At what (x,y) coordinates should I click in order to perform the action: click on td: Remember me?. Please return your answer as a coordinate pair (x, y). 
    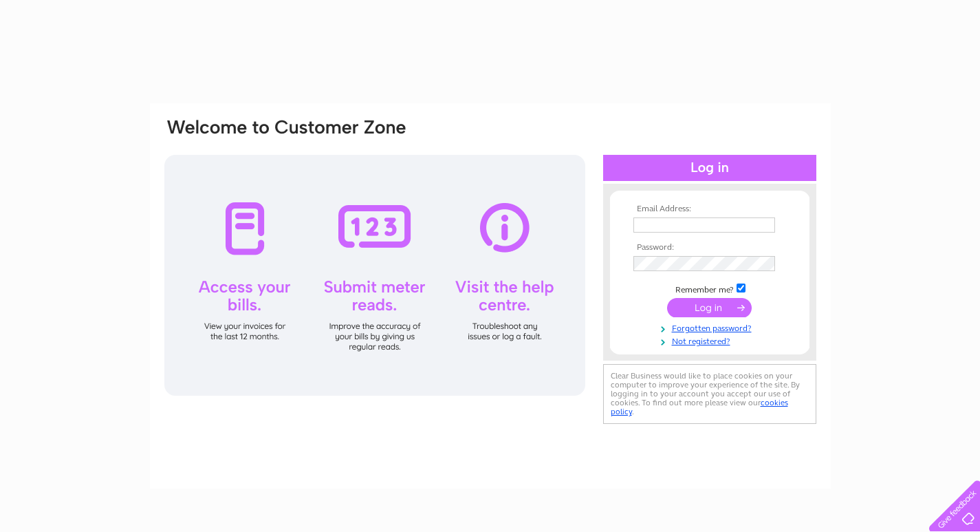
    Looking at the image, I should click on (710, 288).